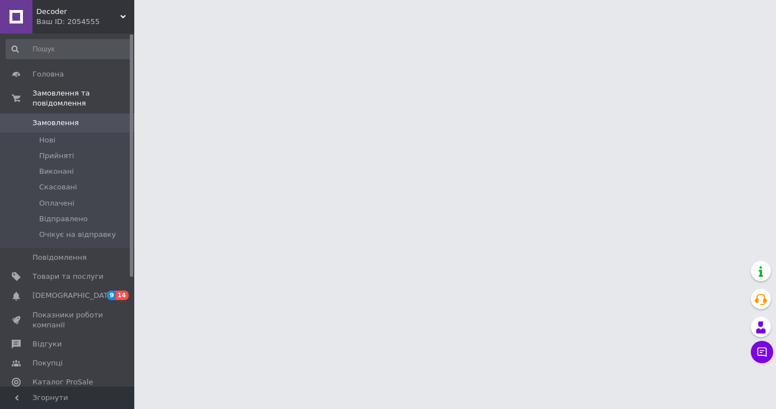 This screenshot has width=776, height=409. I want to click on span: Замовлення, so click(55, 123).